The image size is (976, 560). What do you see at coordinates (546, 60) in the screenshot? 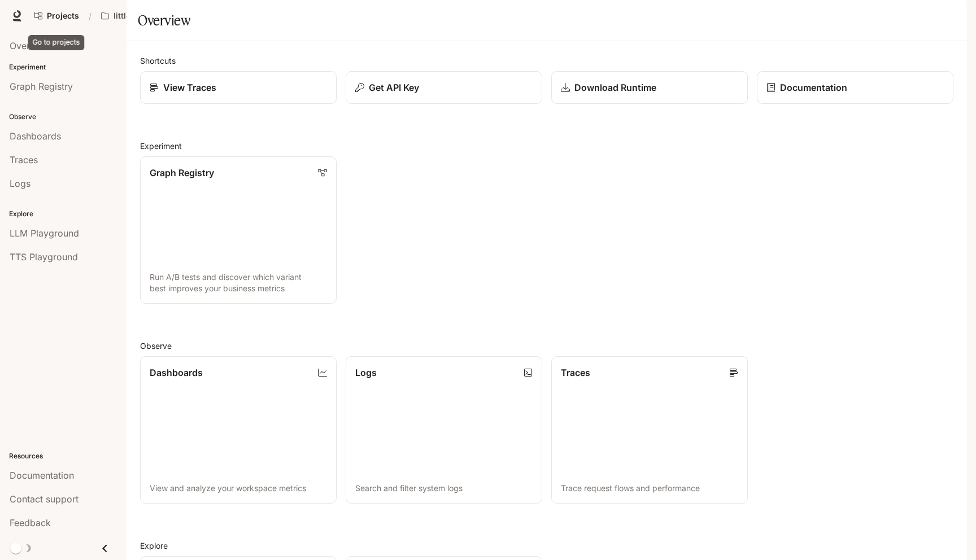
I see `h2: Shortcuts` at bounding box center [546, 60].